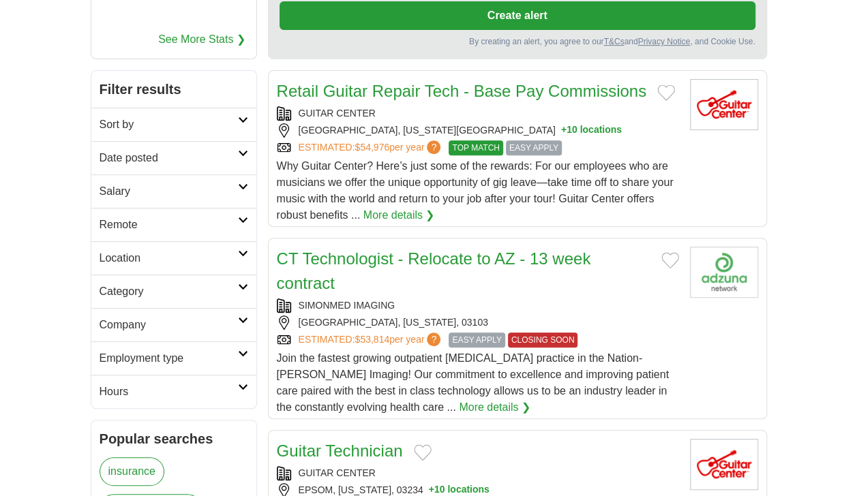  What do you see at coordinates (132, 472) in the screenshot?
I see `a: insurance` at bounding box center [132, 472].